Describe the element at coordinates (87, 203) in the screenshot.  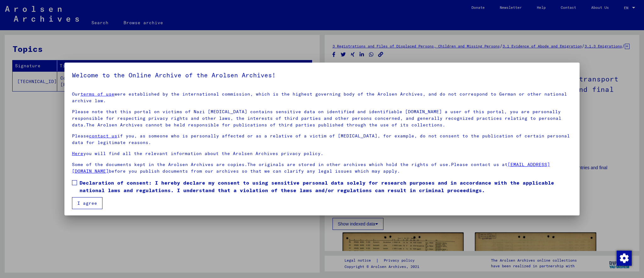
I see `button: I agree` at that location.